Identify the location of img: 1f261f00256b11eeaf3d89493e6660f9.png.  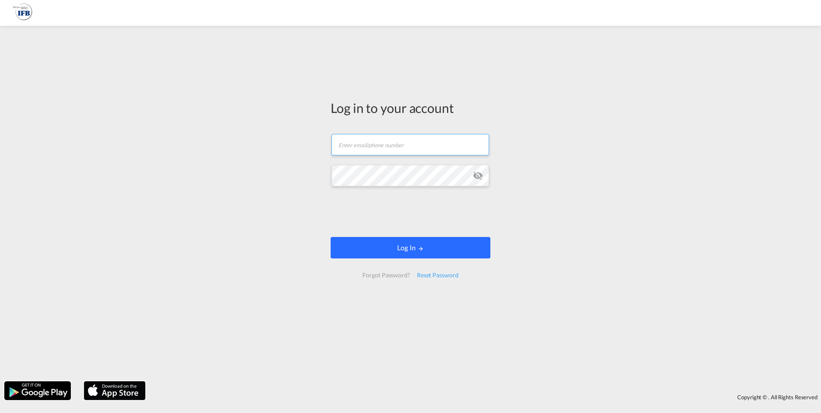
(22, 13).